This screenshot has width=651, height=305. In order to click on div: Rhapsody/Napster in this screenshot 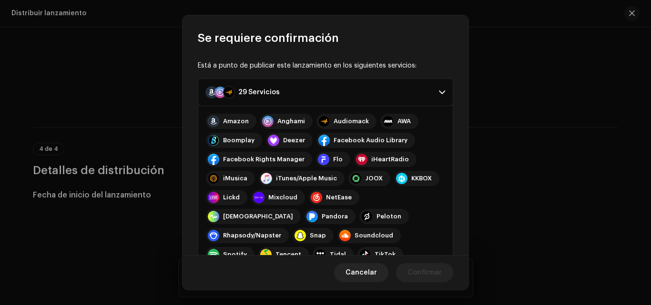, I will do `click(252, 236)`.